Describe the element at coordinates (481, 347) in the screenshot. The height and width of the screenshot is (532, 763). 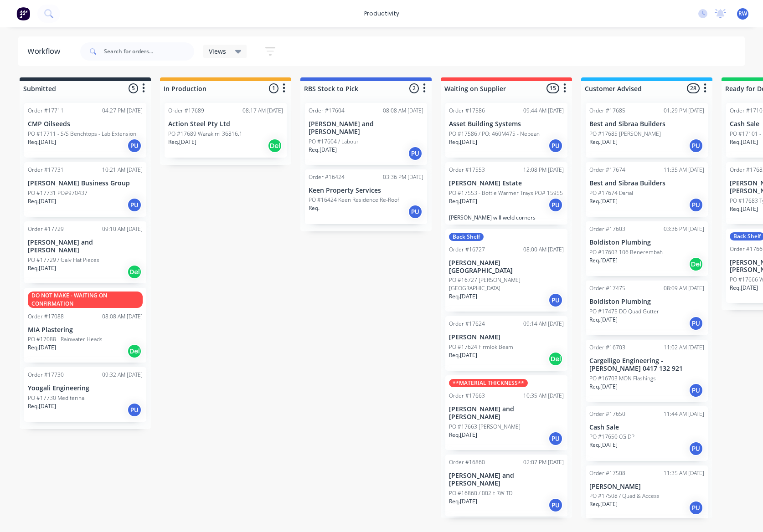
I see `p: PO #17624 Firmlok Beam` at that location.